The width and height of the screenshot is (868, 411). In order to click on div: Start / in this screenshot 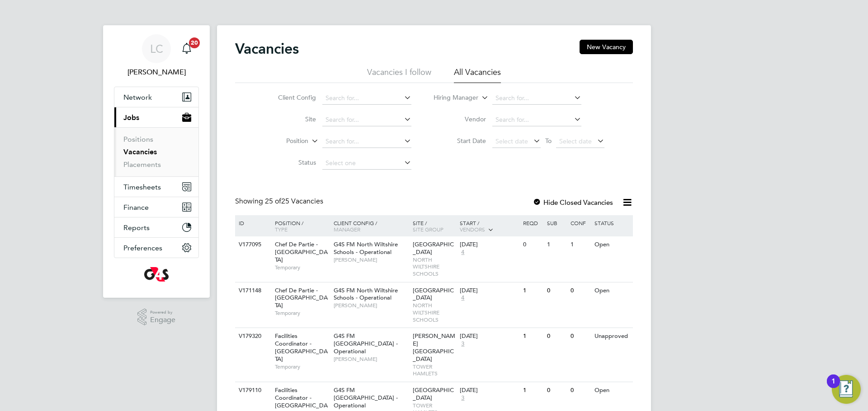, I will do `click(489, 227)`.